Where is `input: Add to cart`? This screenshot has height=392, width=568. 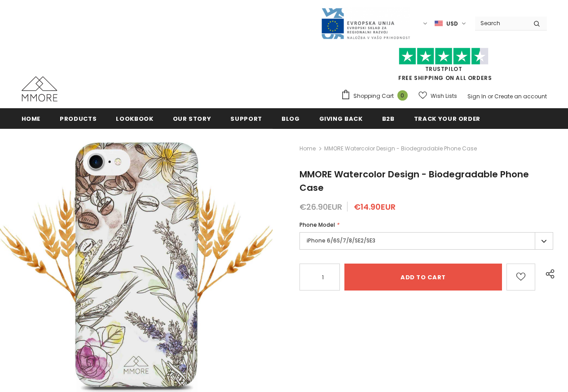
input: Add to cart is located at coordinates (423, 277).